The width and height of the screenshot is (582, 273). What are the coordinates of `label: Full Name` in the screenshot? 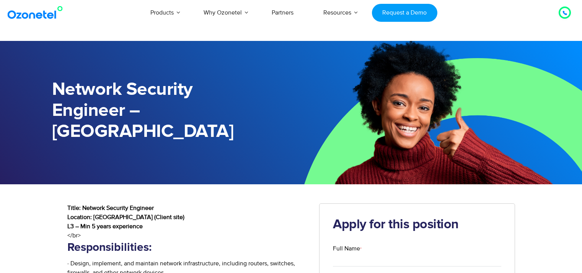 It's located at (417, 249).